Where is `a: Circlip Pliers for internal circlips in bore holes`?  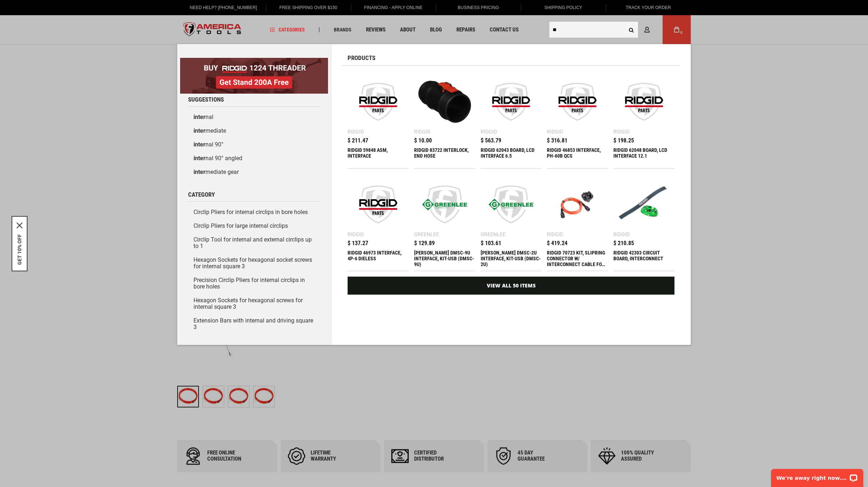 a: Circlip Pliers for internal circlips in bore holes is located at coordinates (254, 212).